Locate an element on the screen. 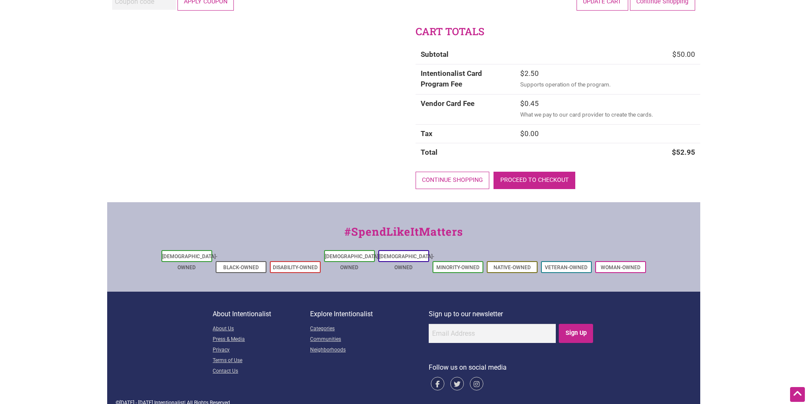 This screenshot has height=404, width=807. small: What we pay to our card provider to create the cards. is located at coordinates (587, 114).